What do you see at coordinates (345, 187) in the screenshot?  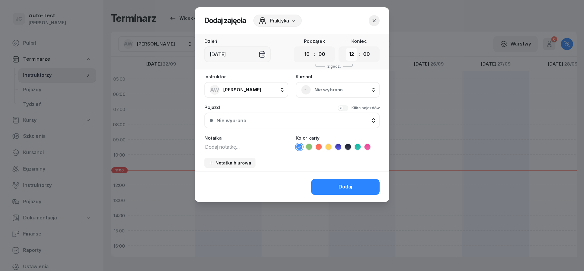 I see `div: Dodaj` at bounding box center [345, 187].